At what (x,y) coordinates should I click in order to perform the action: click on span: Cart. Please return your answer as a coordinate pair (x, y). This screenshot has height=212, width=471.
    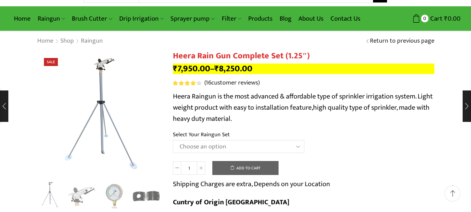
    Looking at the image, I should click on (436, 18).